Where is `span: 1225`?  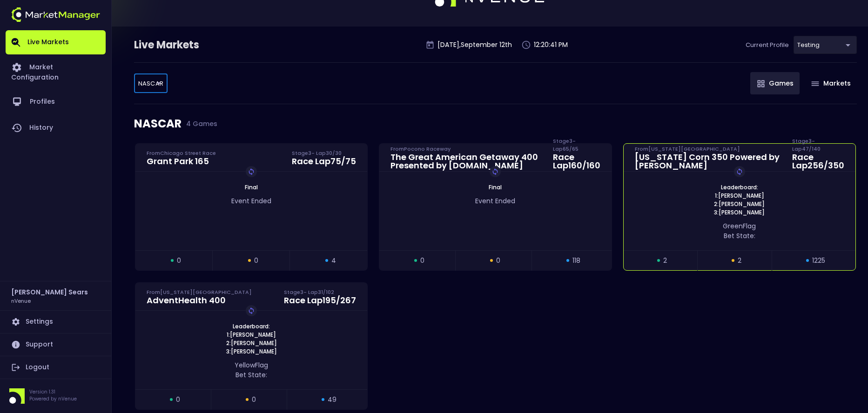
span: 1225 is located at coordinates (819, 261).